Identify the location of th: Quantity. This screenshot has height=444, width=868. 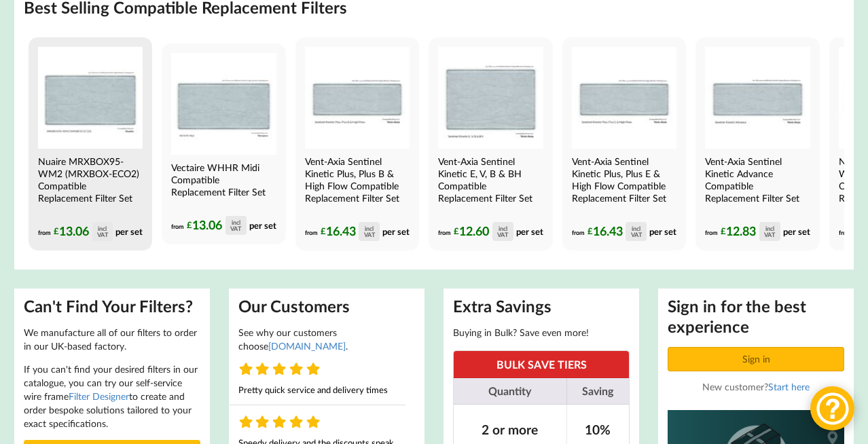
(510, 391).